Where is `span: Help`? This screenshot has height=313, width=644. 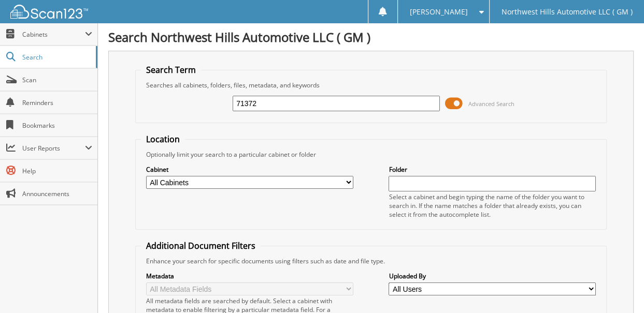 span: Help is located at coordinates (57, 171).